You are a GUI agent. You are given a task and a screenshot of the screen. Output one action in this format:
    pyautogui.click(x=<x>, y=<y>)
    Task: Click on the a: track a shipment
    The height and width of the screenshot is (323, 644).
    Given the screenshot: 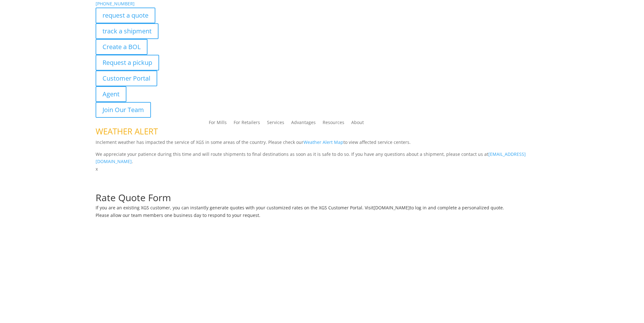 What is the action you would take?
    pyautogui.click(x=127, y=31)
    